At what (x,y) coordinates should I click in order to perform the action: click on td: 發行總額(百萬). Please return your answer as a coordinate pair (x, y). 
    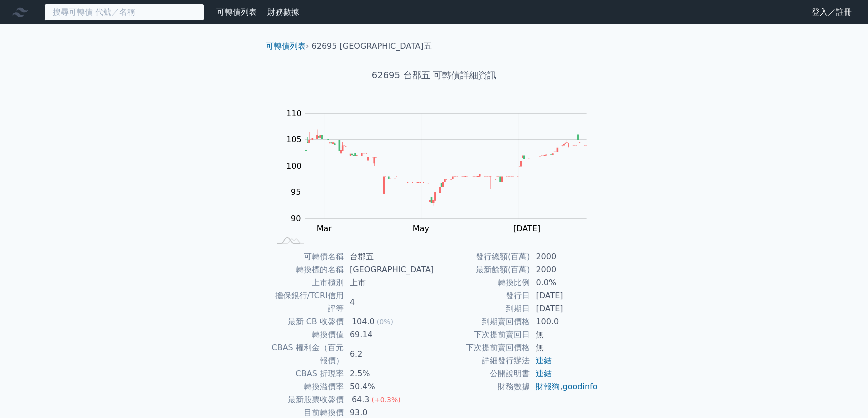
    Looking at the image, I should click on (481, 257).